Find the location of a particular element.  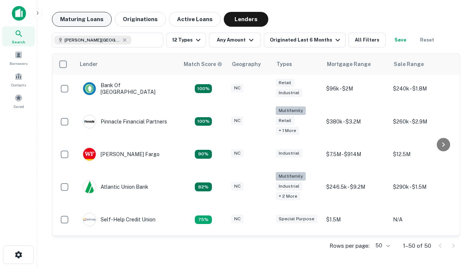

button: Any Amount is located at coordinates (235, 40).